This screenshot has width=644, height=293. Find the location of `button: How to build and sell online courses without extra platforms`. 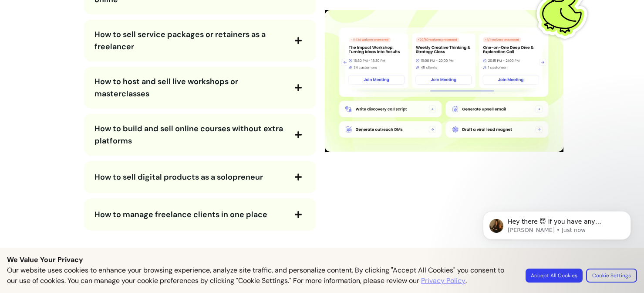

button: How to build and sell online courses without extra platforms is located at coordinates (200, 135).